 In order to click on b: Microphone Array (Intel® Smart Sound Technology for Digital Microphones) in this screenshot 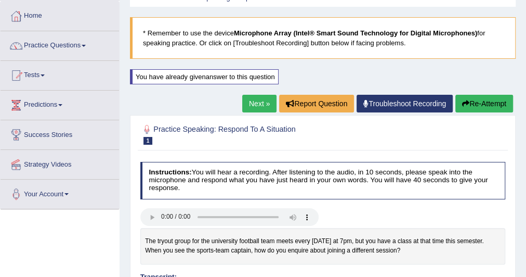, I will do `click(356, 33)`.